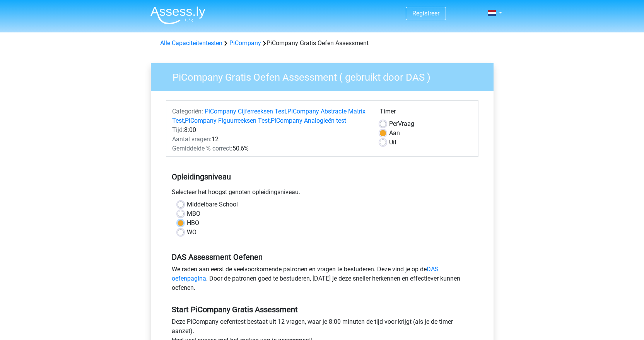  I want to click on div: Timer, so click(426, 113).